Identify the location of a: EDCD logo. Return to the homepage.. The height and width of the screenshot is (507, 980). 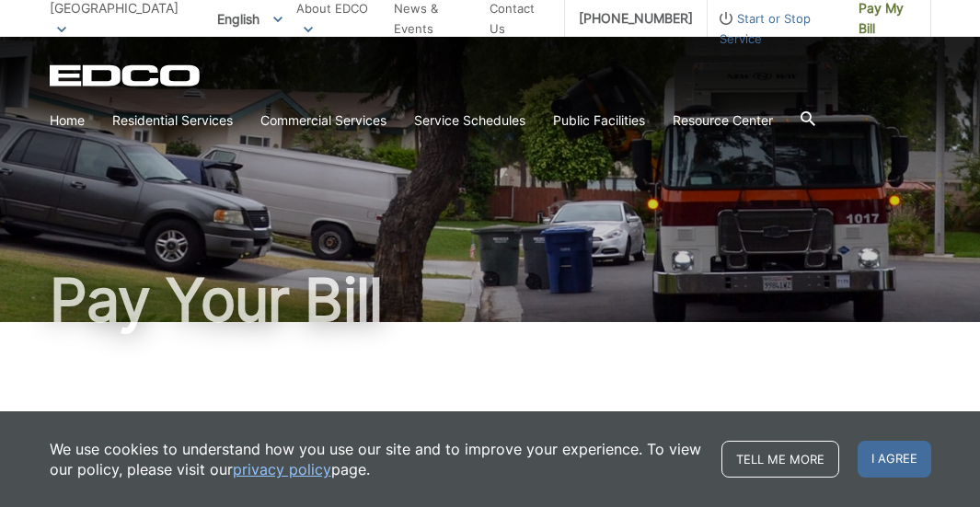
(126, 75).